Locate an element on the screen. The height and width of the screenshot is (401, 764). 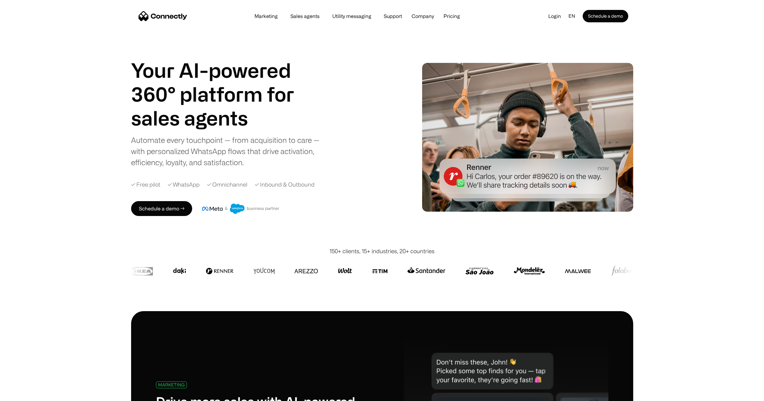
div: MARKETING is located at coordinates (171, 384).